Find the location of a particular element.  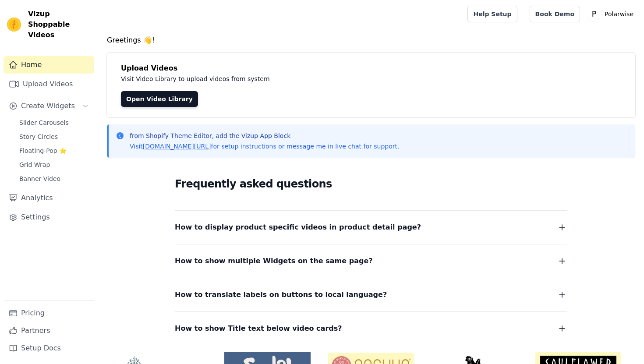

h4: Greetings 👋! is located at coordinates (371, 40).